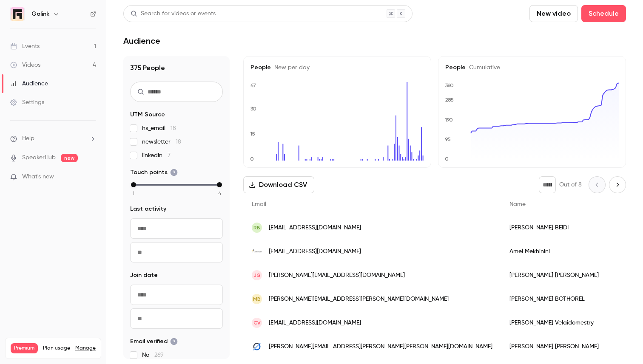  What do you see at coordinates (449, 85) in the screenshot?
I see `text: 380` at bounding box center [449, 85].